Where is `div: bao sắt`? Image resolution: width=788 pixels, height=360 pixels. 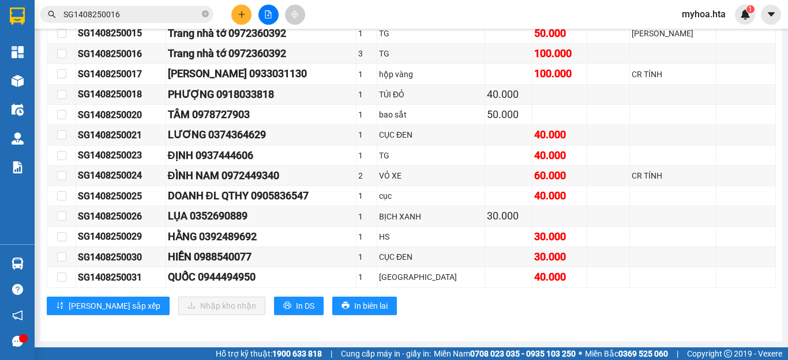
div: bao sắt is located at coordinates (431, 115).